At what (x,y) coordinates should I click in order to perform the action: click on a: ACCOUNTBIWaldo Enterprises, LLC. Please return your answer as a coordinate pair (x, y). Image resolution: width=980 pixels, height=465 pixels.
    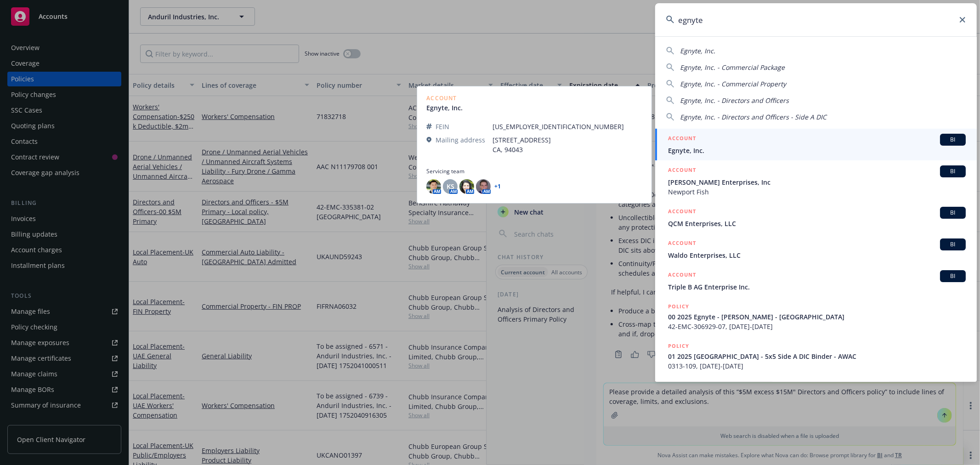
    Looking at the image, I should click on (816, 249).